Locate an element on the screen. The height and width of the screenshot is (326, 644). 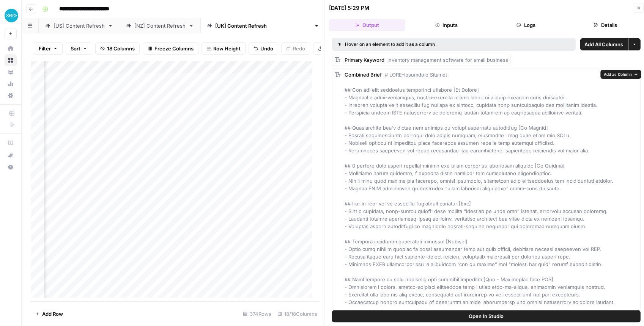
img: XeroOps Logo is located at coordinates (11, 15).